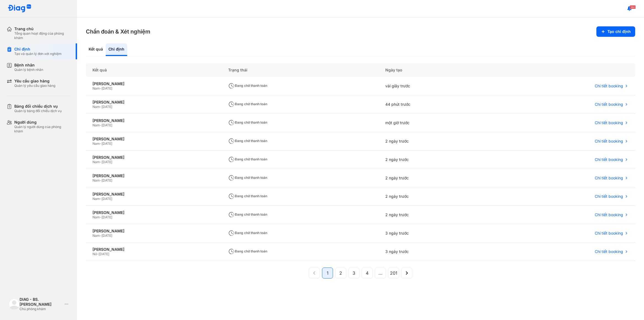 This screenshot has width=644, height=320. Describe the element at coordinates (436, 104) in the screenshot. I see `div: 44 phút trước` at that location.